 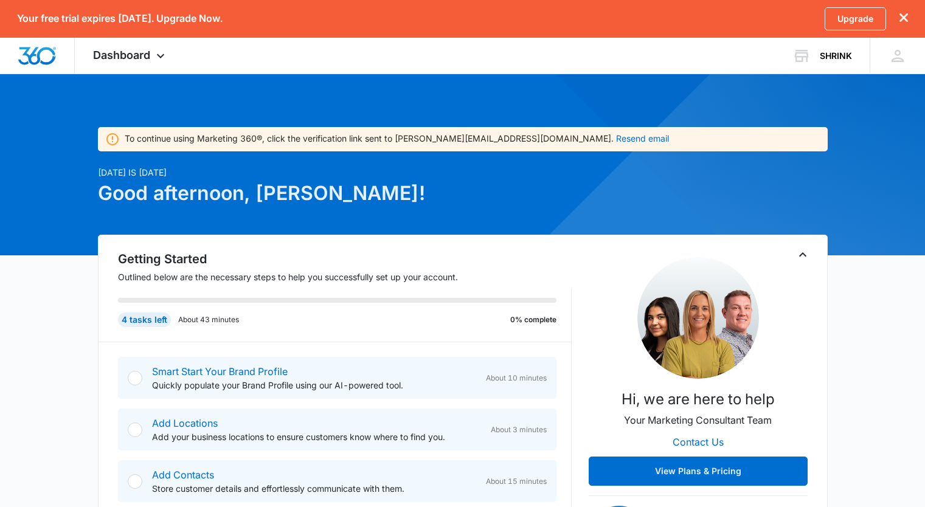 What do you see at coordinates (316, 437) in the screenshot?
I see `p: Add your business locations to ensure customers know where to find you.` at bounding box center [316, 437].